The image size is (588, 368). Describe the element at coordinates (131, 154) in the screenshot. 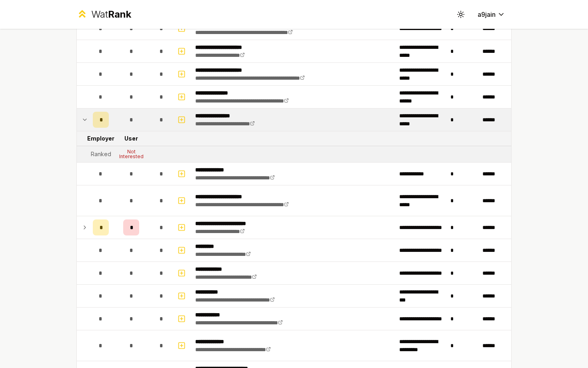

I see `div: Not Interested` at that location.